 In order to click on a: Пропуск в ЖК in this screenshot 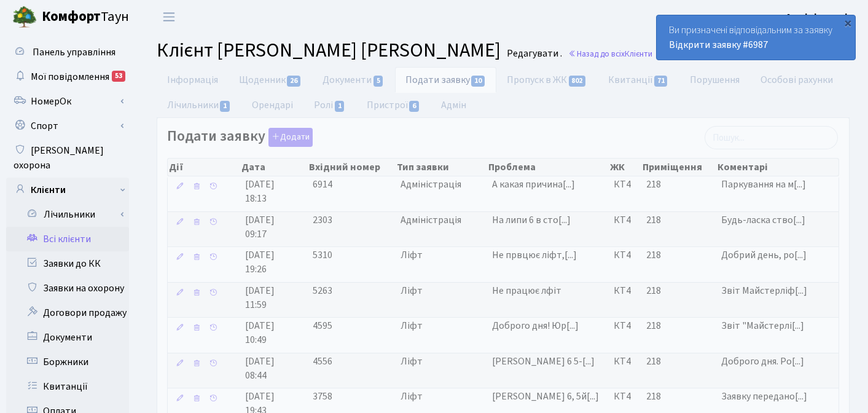, I will do `click(547, 80)`.